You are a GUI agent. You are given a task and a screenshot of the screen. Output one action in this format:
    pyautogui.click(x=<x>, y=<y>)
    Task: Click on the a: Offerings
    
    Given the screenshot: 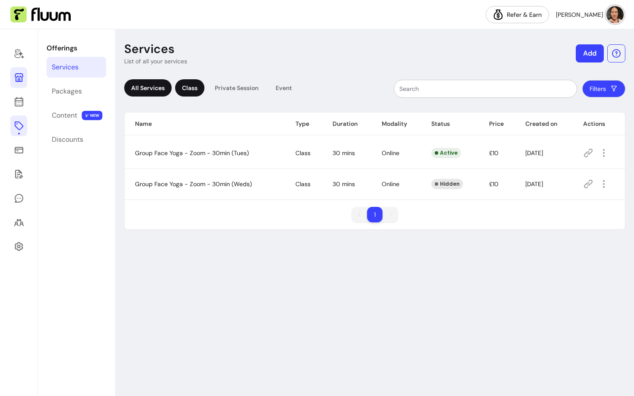 What is the action you would take?
    pyautogui.click(x=19, y=126)
    